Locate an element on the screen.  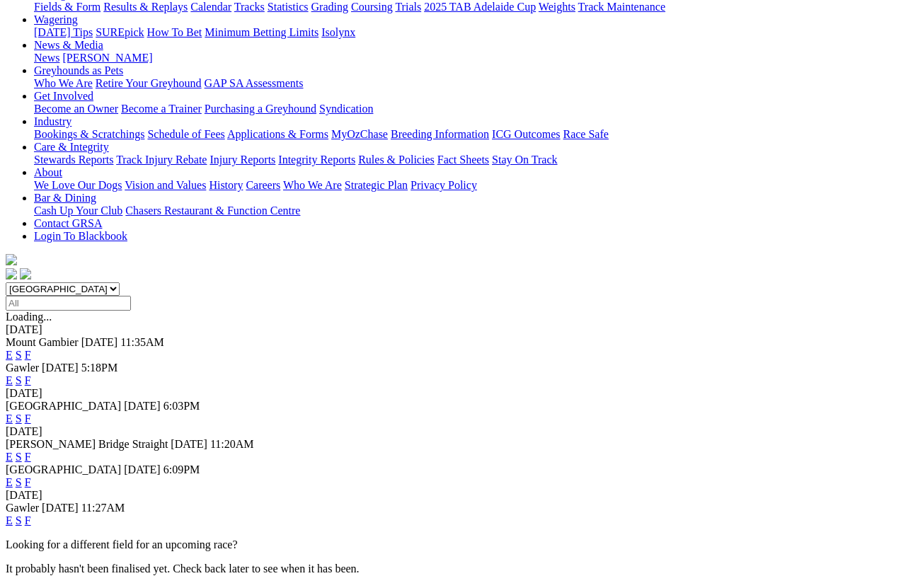
a: Become a Trainer is located at coordinates (162, 108).